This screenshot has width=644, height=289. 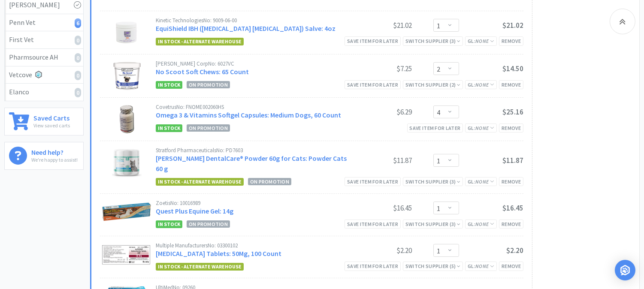 What do you see at coordinates (251, 20) in the screenshot?
I see `div: Kinetic Technologies No: 9009-06-00` at bounding box center [251, 20].